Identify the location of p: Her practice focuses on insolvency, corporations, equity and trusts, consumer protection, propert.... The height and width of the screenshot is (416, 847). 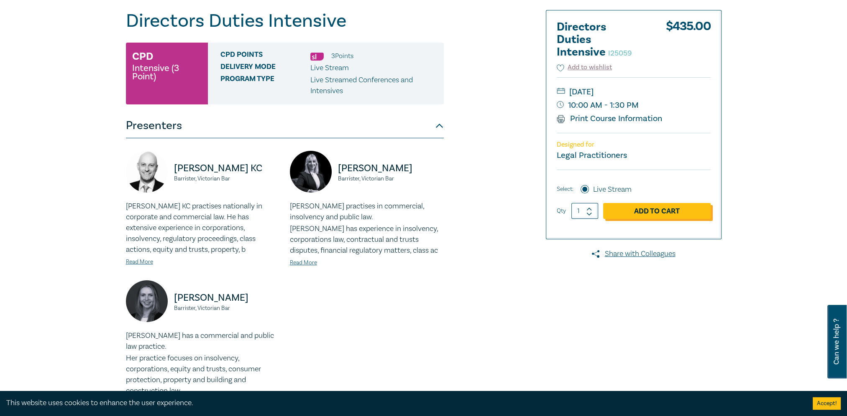
(203, 375).